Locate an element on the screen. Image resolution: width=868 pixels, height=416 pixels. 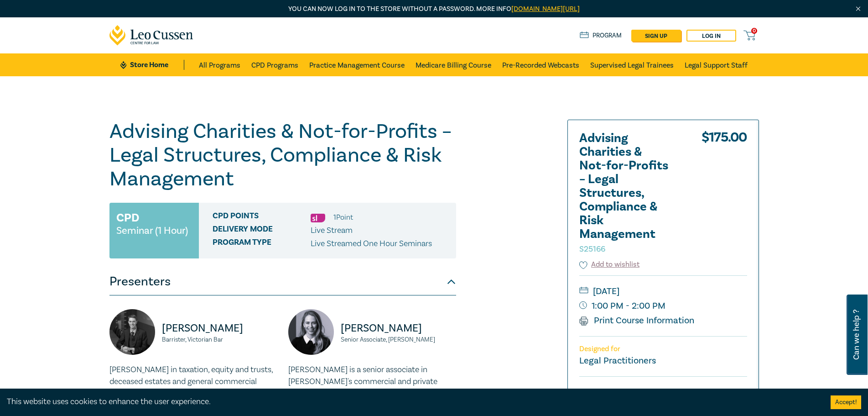
div: Close is located at coordinates (858, 8).